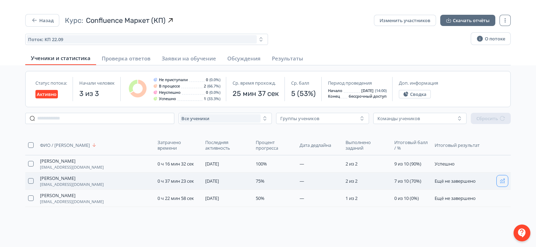  I want to click on span: Дата дедлайна, so click(315, 145).